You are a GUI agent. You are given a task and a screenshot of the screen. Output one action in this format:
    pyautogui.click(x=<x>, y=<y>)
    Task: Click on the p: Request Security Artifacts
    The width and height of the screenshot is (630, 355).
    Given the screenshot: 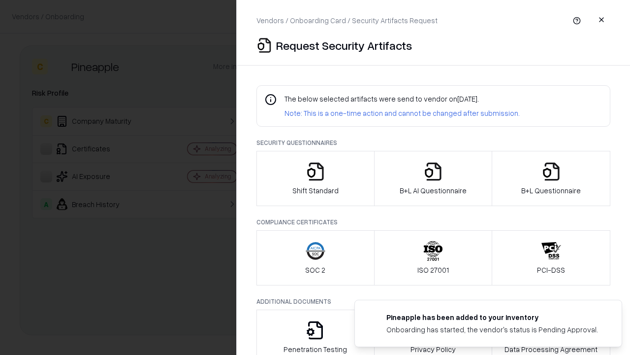 What is the action you would take?
    pyautogui.click(x=344, y=45)
    